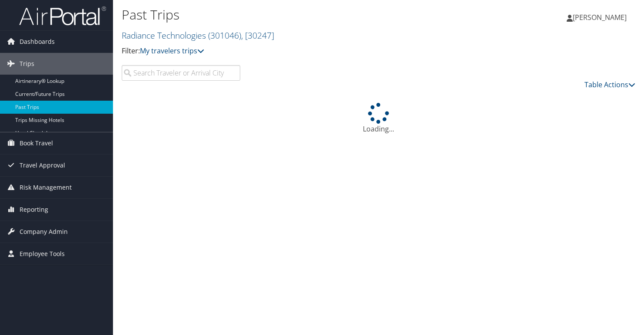 The height and width of the screenshot is (335, 644). I want to click on span: Travel Approval, so click(42, 166).